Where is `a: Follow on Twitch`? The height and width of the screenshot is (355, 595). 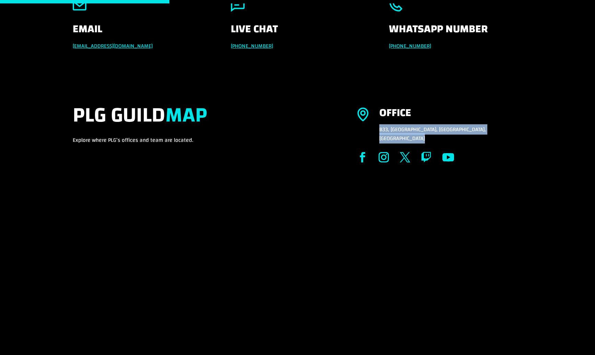 a: Follow on Twitch is located at coordinates (427, 157).